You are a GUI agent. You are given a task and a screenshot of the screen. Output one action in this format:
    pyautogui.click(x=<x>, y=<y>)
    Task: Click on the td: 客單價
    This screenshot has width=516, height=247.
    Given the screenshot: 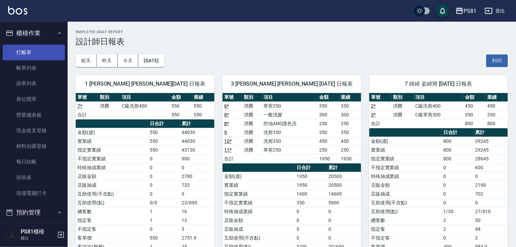 What is the action you would take?
    pyautogui.click(x=112, y=238)
    